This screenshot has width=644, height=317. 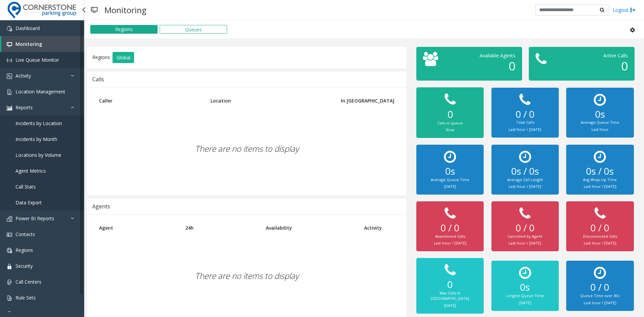 What do you see at coordinates (450, 123) in the screenshot?
I see `div: Calls in queue` at bounding box center [450, 123].